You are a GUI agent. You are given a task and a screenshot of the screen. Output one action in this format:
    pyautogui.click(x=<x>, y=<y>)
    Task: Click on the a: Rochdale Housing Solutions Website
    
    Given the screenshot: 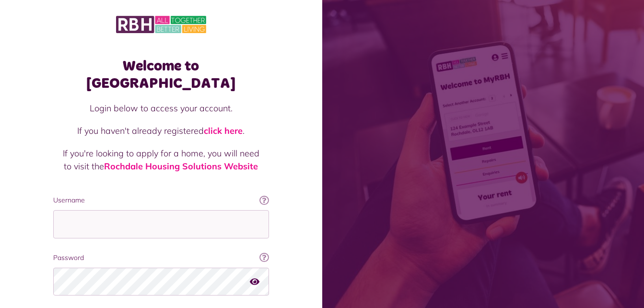 What is the action you would take?
    pyautogui.click(x=181, y=166)
    